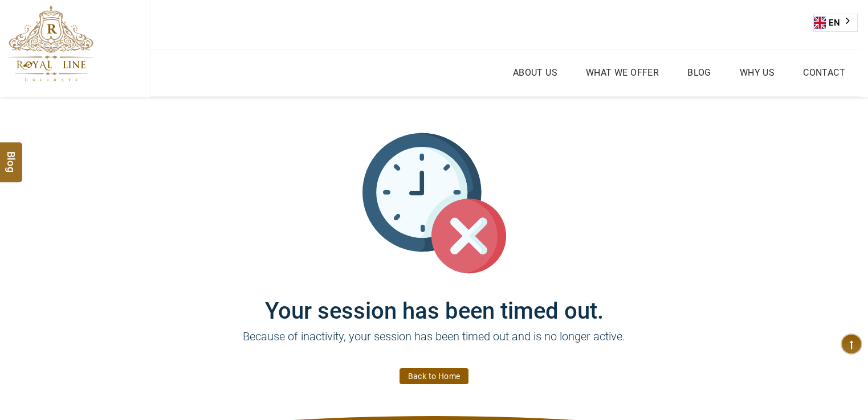 This screenshot has height=420, width=868. Describe the element at coordinates (434, 376) in the screenshot. I see `a: Back to Home` at that location.